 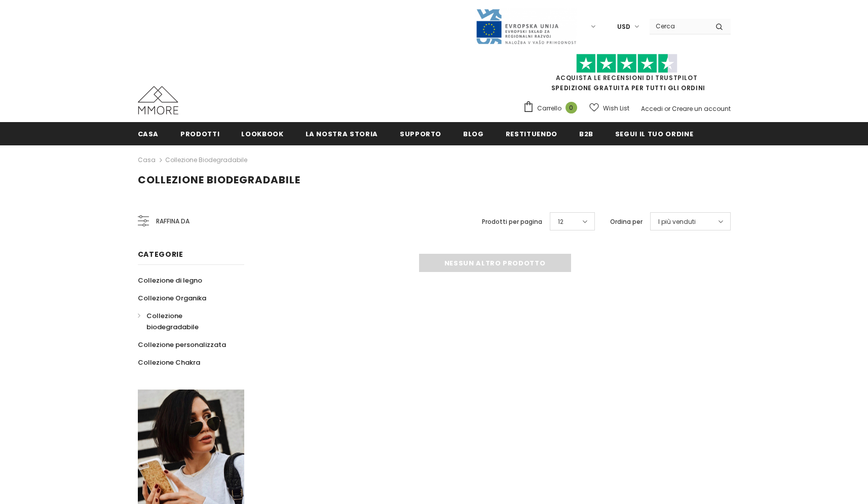 What do you see at coordinates (170, 280) in the screenshot?
I see `a: Collezione di legno` at bounding box center [170, 280].